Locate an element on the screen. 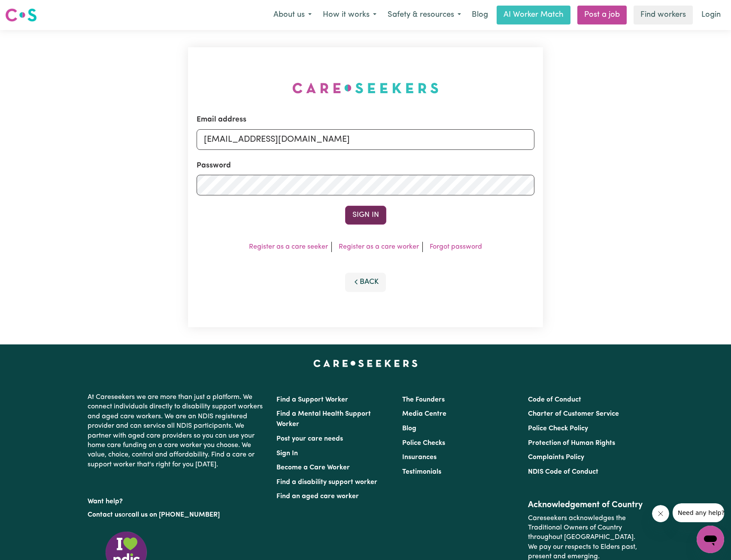  button: How it works is located at coordinates (349, 15).